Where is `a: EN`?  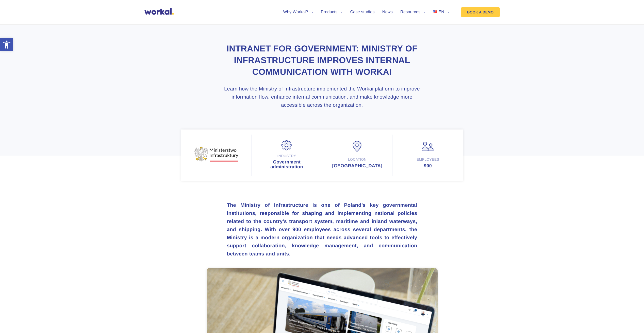 a: EN is located at coordinates (441, 12).